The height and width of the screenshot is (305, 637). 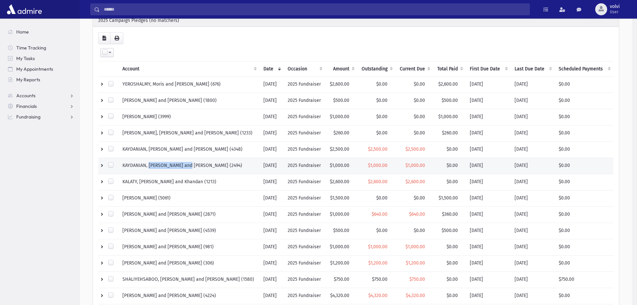 I want to click on div: 2025 Campaign Pledges (no matchers), so click(x=355, y=21).